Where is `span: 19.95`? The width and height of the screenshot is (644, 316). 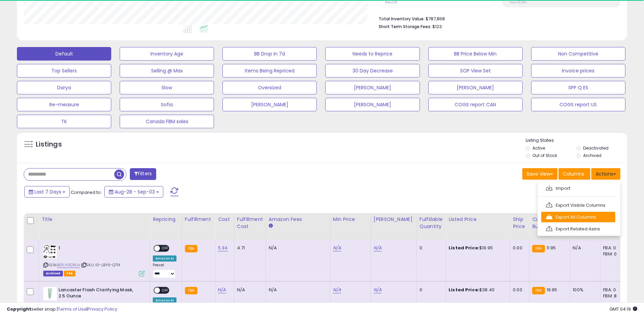
span: 19.95 is located at coordinates (552, 290).